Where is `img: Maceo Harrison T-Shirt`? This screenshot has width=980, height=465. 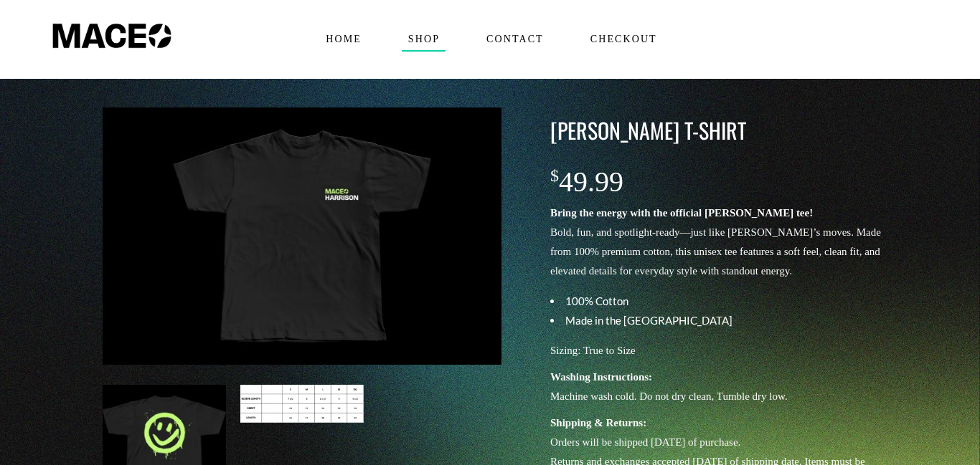 img: Maceo Harrison T-Shirt is located at coordinates (302, 236).